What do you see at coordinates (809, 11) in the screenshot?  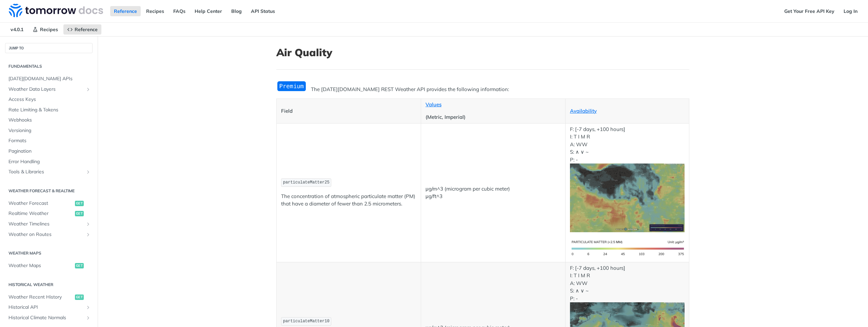 I see `a: Get Your Free API Key` at bounding box center [809, 11].